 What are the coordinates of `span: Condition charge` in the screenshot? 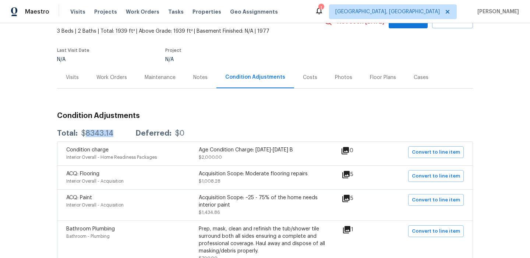 It's located at (87, 150).